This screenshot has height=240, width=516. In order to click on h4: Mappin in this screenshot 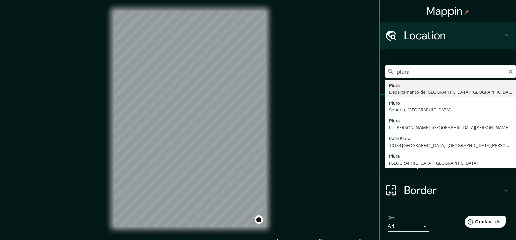, I will do `click(448, 11)`.